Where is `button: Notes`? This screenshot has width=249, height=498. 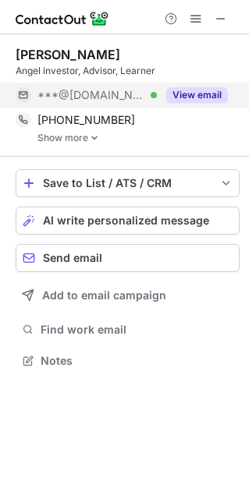
button: Notes is located at coordinates (127, 361).